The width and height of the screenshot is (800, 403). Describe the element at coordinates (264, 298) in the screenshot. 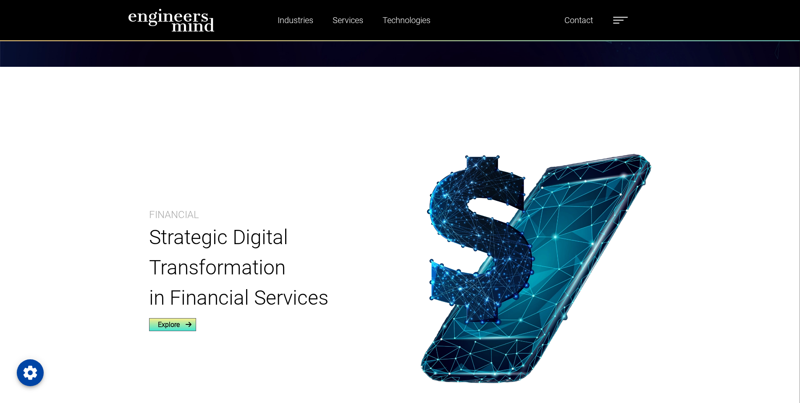

I see `p: in Financial Services` at that location.